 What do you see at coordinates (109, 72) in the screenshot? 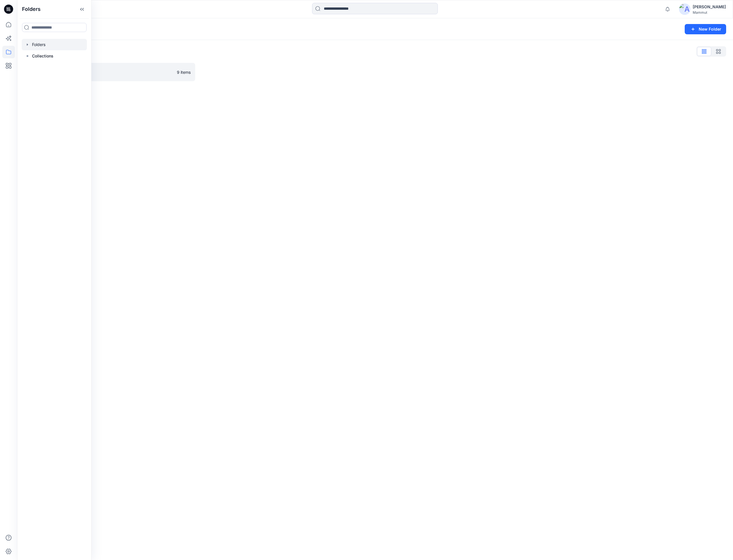
I see `a: T1_SPECTRE9 items` at bounding box center [109, 72].